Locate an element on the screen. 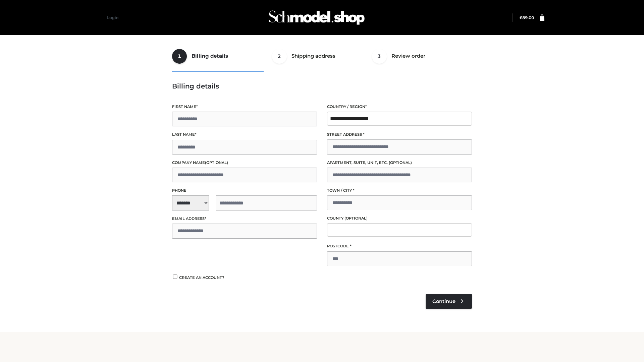 This screenshot has width=644, height=362. span: Continue is located at coordinates (444, 301).